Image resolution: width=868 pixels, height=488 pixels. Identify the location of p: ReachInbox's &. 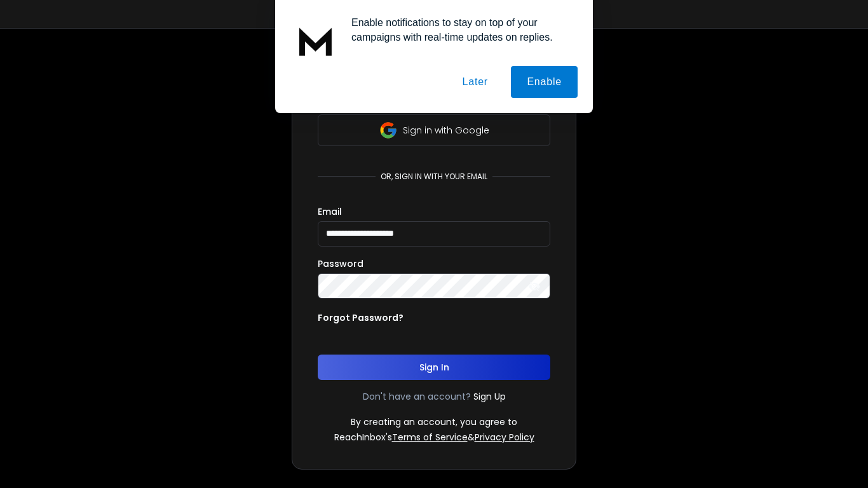
(434, 437).